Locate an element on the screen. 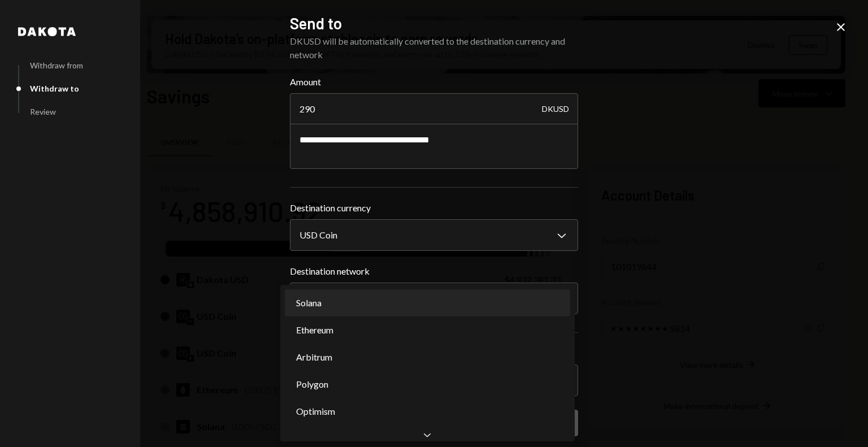 Image resolution: width=868 pixels, height=447 pixels. label: Destination network is located at coordinates (434, 271).